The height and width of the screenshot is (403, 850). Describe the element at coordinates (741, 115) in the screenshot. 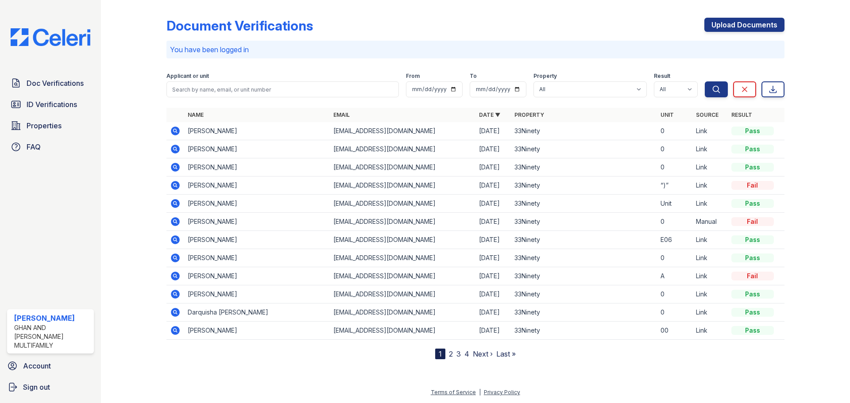

I see `a: Result` at that location.